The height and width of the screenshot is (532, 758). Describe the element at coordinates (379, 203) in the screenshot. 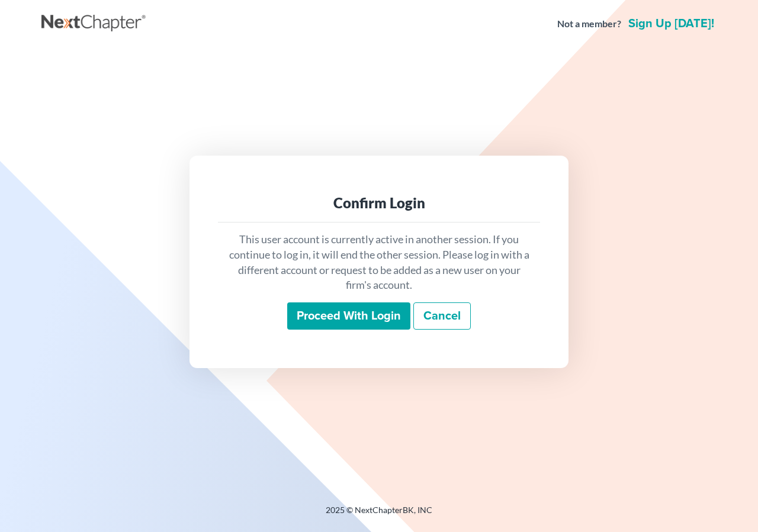

I see `div: Confirm Login` at that location.